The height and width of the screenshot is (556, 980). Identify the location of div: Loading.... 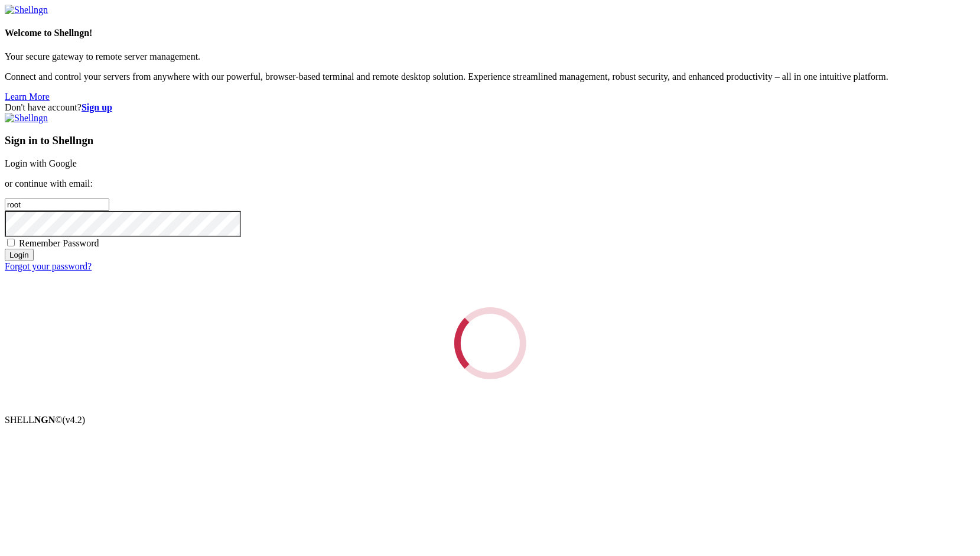
(490, 343).